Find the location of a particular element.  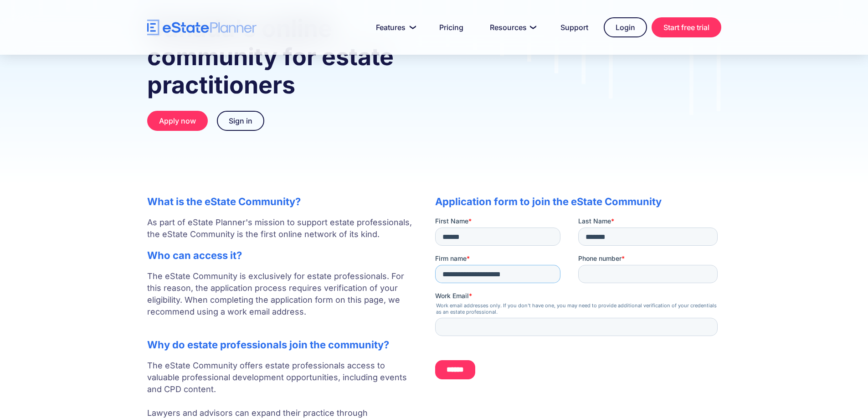

h2: Who can access it? is located at coordinates (282, 255).